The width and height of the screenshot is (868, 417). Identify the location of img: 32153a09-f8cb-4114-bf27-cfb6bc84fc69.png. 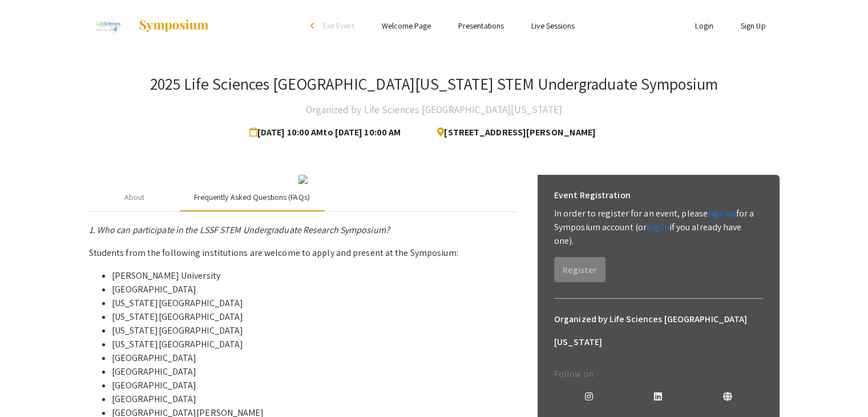
(303, 179).